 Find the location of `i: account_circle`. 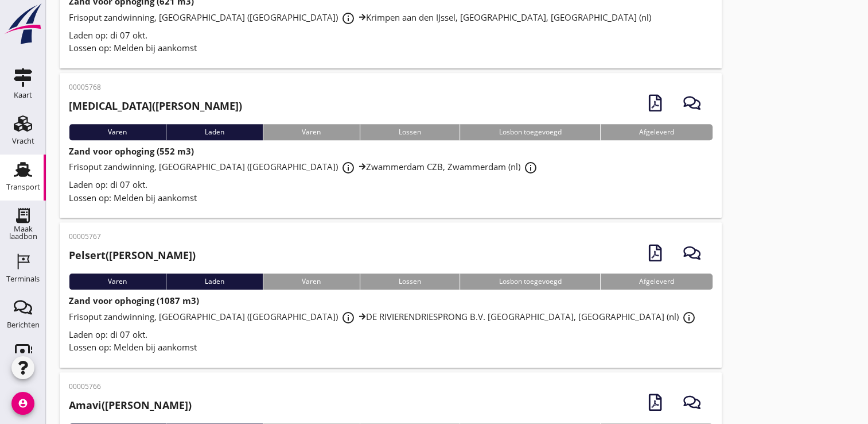

i: account_circle is located at coordinates (23, 403).